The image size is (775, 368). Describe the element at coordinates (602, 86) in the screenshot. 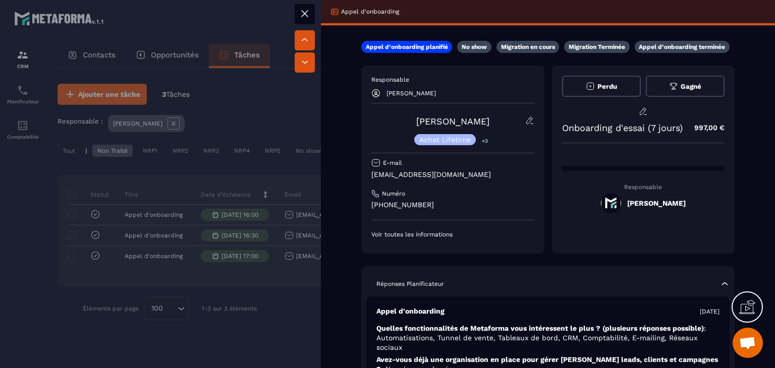

I see `button: Perdu` at that location.